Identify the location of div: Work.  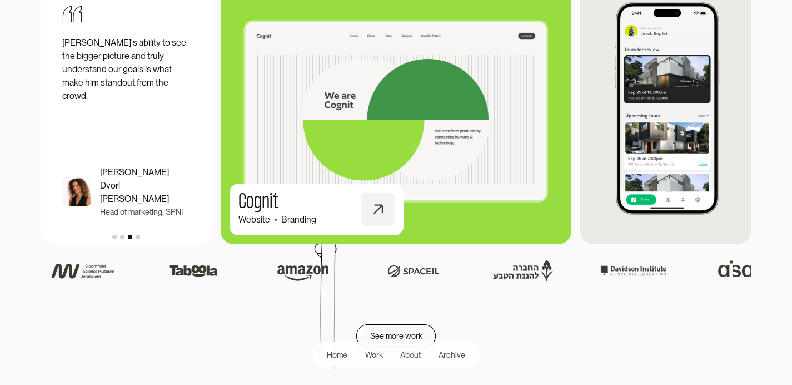
(374, 355).